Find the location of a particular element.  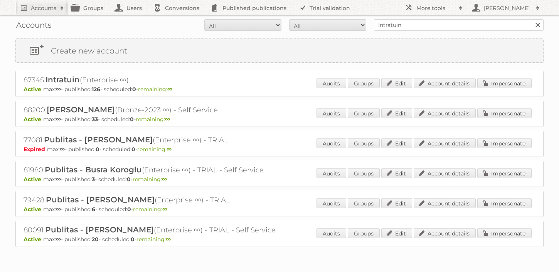

strong: 6 is located at coordinates (93, 210).